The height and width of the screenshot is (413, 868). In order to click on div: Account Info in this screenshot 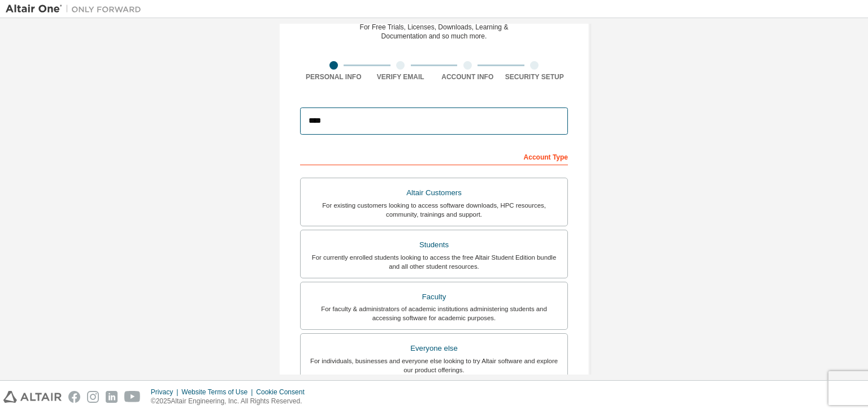, I will do `click(467, 77)`.